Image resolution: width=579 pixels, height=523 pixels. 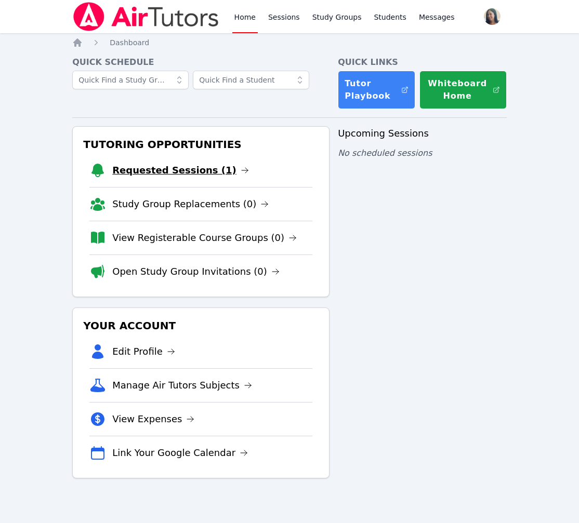 I want to click on h3: Upcoming Sessions, so click(x=422, y=134).